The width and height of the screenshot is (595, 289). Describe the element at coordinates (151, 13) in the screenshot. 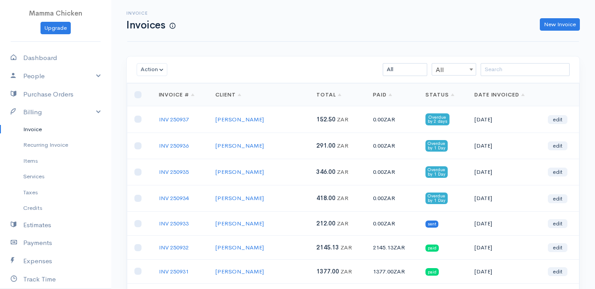

I see `h6: Invoice` at that location.